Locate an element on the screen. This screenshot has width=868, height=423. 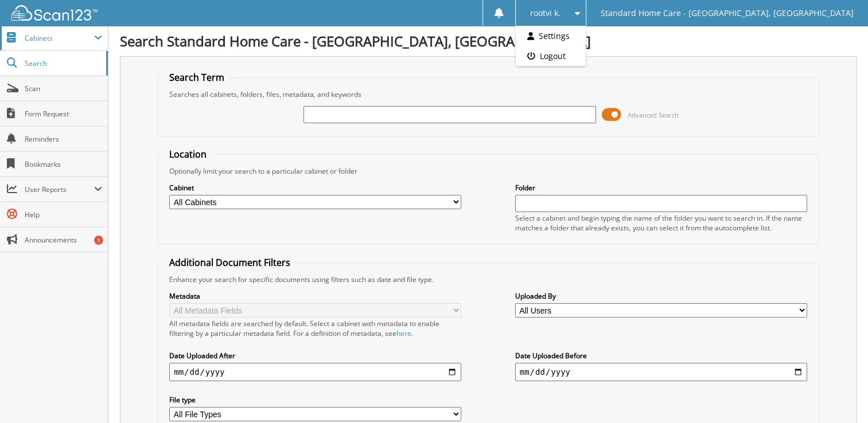
div: Searches all cabinets, folders, files, metadata, and keywords is located at coordinates (488, 94).